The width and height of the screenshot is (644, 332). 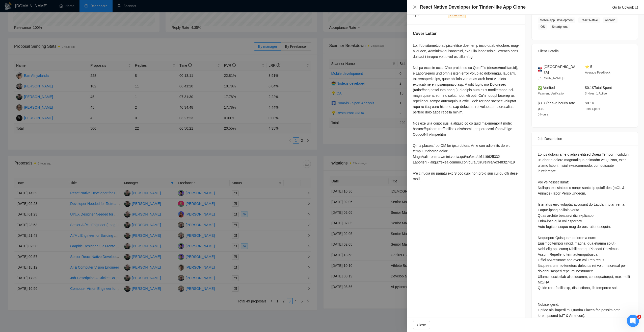 I want to click on span: ✅ Verified, so click(x=546, y=88).